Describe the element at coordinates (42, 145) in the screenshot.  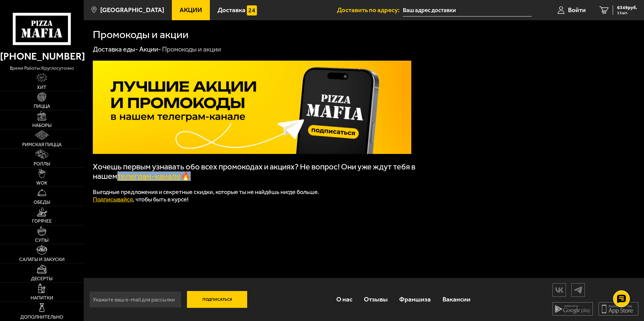
I see `span: Римская пицца` at that location.